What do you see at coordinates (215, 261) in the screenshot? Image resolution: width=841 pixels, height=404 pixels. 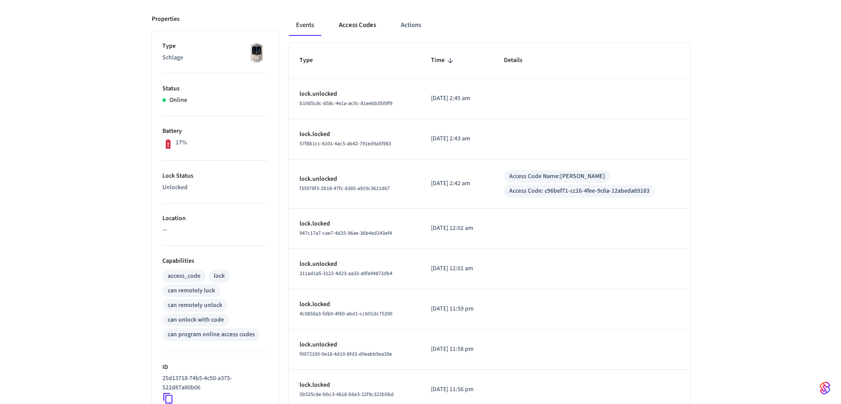 I see `p: Capabilities` at bounding box center [215, 261].